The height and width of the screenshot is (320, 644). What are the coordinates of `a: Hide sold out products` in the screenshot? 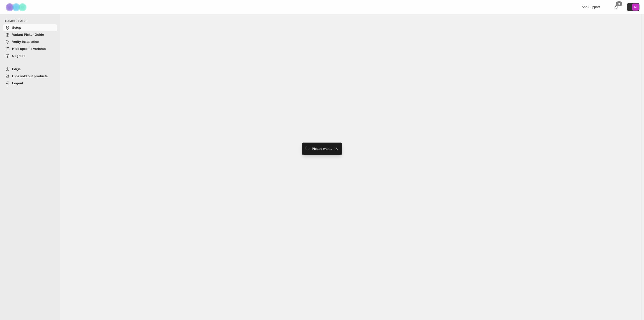 It's located at (30, 77).